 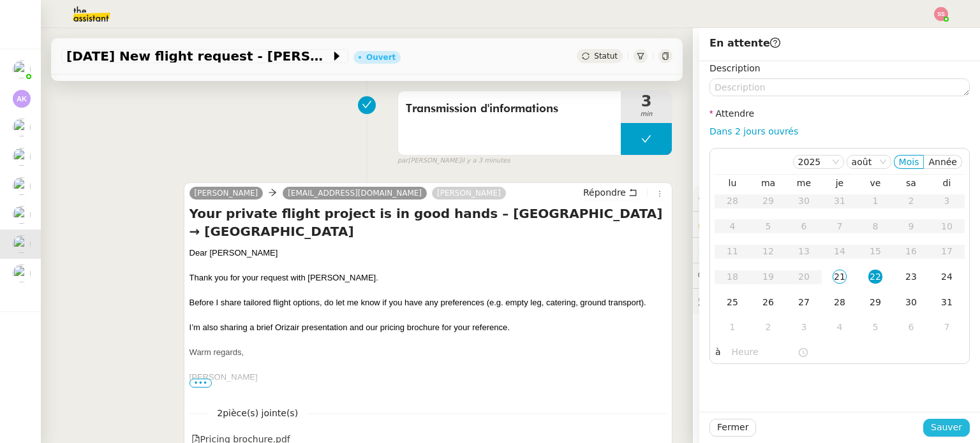 I want to click on td: 07/09/2025, so click(x=947, y=328).